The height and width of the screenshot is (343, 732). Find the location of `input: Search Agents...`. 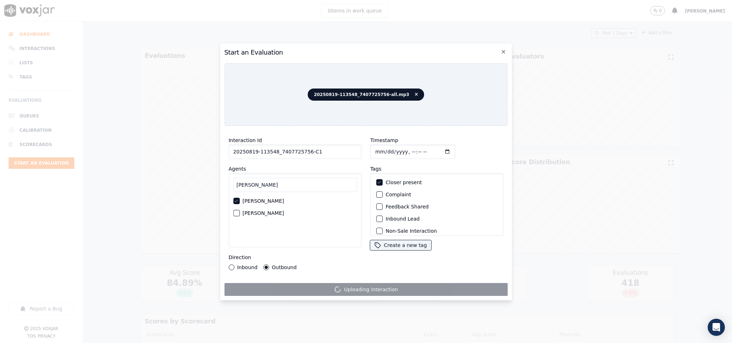

input: Search Agents... is located at coordinates (295, 185).